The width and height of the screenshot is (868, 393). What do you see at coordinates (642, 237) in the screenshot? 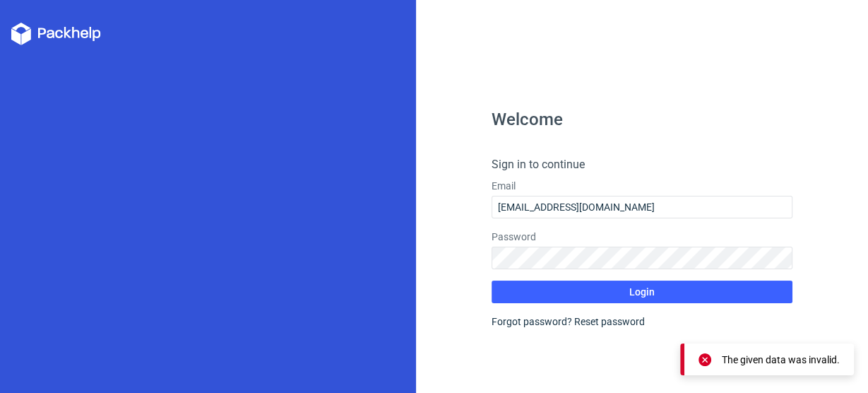
I see `label: Password` at bounding box center [642, 237].